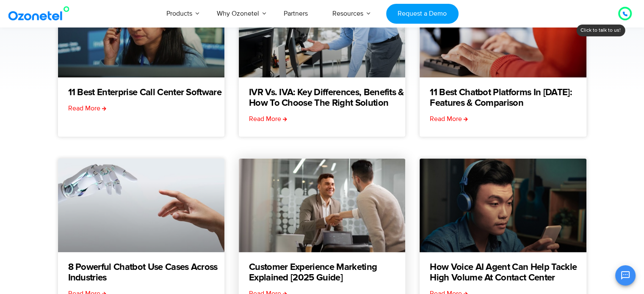 This screenshot has width=644, height=294. I want to click on a: 11 Best Enterprise Call Center Software, so click(145, 92).